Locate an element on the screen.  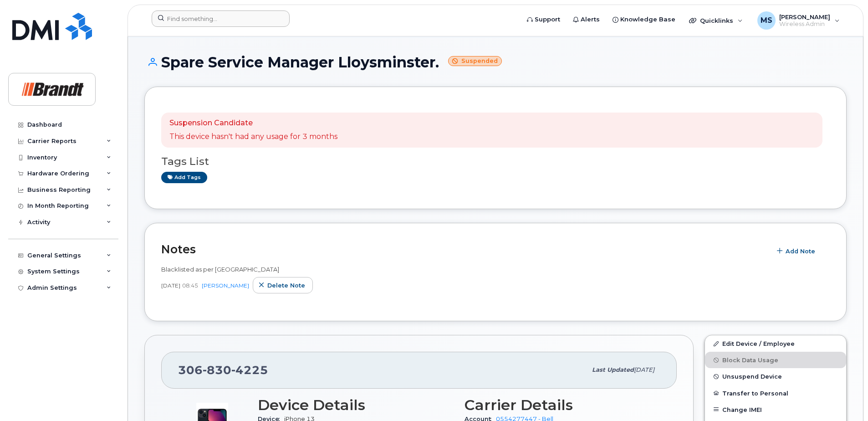
h3: Device Details is located at coordinates (356, 406).